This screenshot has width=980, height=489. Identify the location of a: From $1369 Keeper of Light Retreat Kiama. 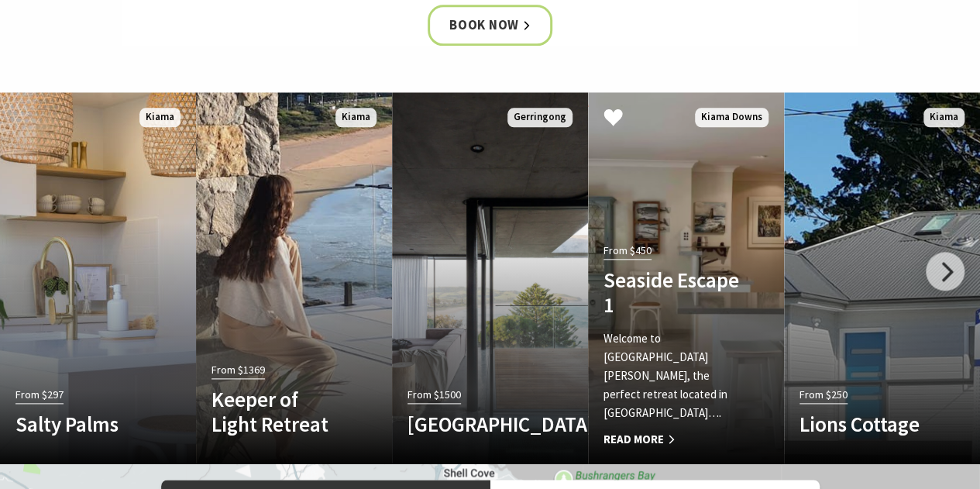
(294, 278).